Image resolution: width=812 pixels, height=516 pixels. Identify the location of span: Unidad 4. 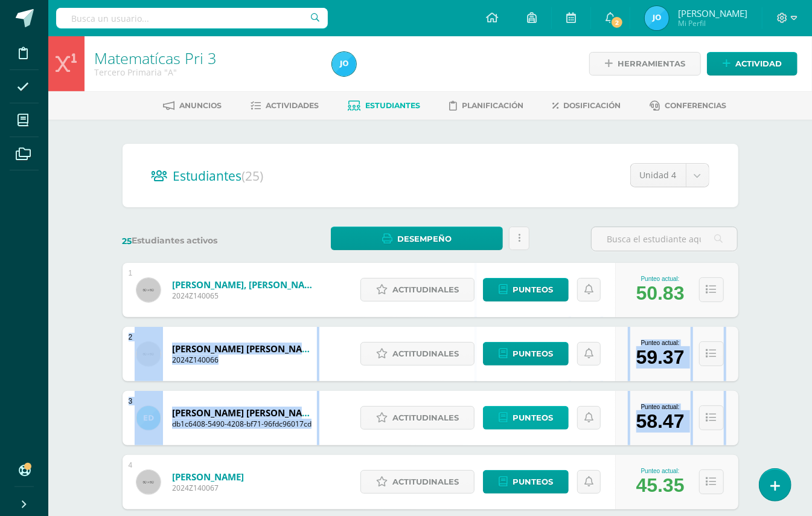
(658, 175).